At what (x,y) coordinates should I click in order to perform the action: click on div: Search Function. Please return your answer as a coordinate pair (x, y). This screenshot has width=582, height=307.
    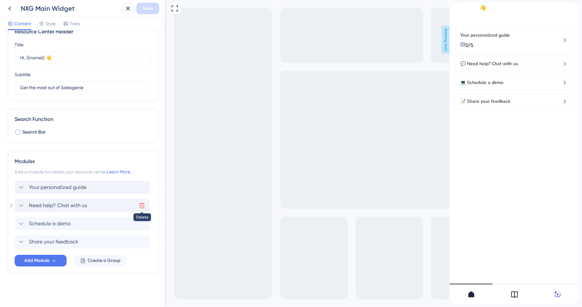
    Looking at the image, I should click on (83, 119).